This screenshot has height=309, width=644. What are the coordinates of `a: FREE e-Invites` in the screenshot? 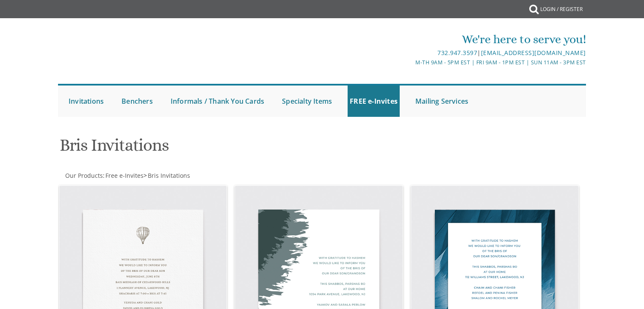 It's located at (373, 101).